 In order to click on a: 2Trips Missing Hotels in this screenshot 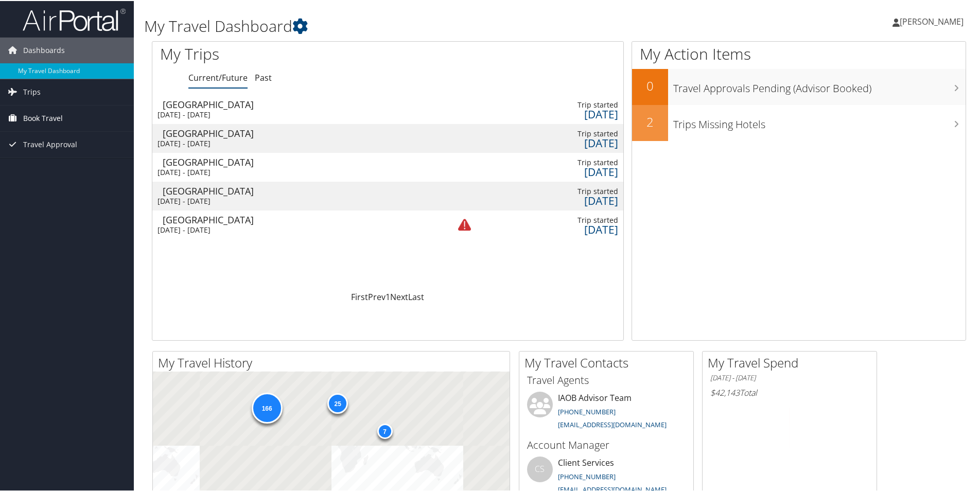, I will do `click(799, 122)`.